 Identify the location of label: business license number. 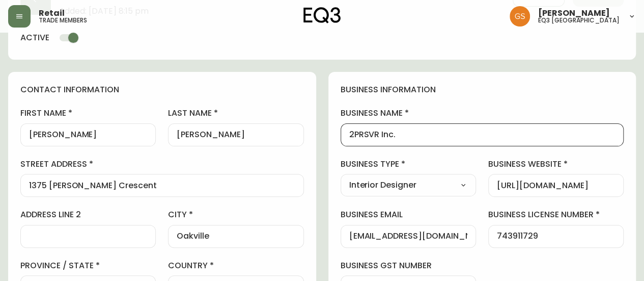
(556, 215).